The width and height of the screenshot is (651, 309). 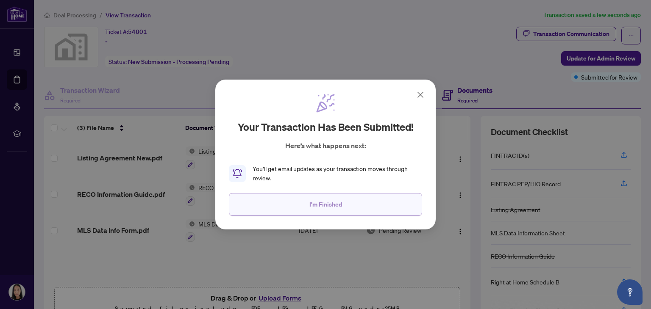 What do you see at coordinates (337, 174) in the screenshot?
I see `div: You’ll get email updates as your transaction moves through review.` at bounding box center [337, 174].